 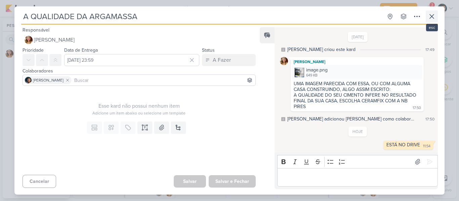 I want to click on img: aehcQojSKJXtjKT7qrQMEy7QXVybNrIhefsdxIvn.png, so click(x=300, y=73).